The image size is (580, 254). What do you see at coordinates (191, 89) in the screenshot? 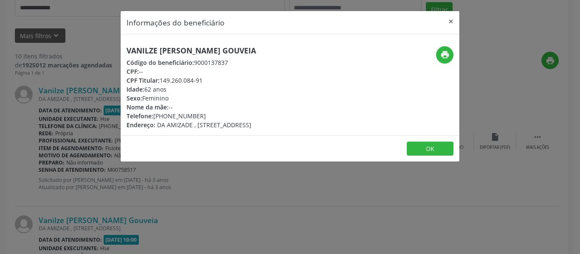
I see `div: 62 anos` at bounding box center [191, 89].